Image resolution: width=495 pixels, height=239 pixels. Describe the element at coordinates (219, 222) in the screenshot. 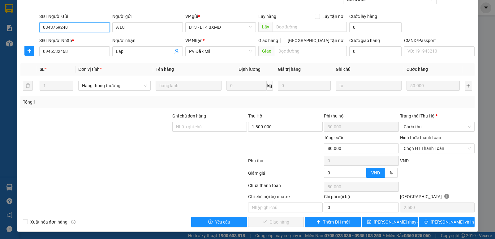

I see `button: exclamation-circleYêu cầu` at that location.